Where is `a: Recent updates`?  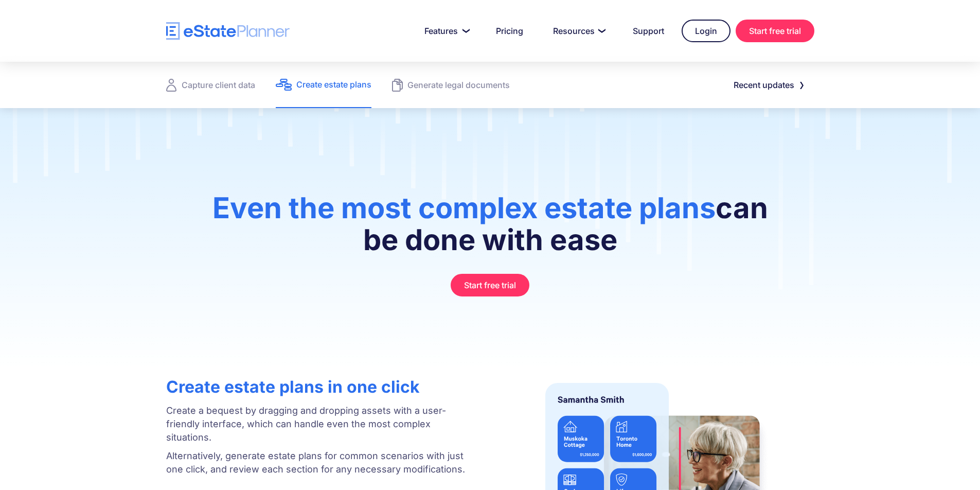 a: Recent updates is located at coordinates (767, 85).